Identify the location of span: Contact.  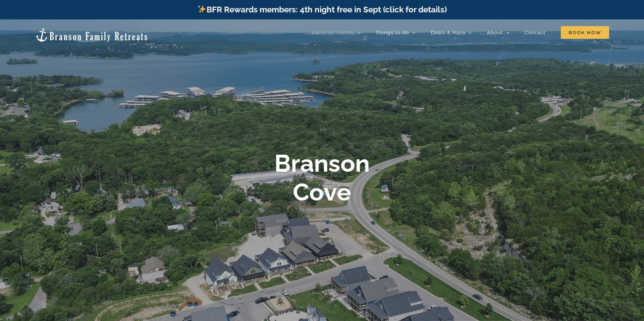
(535, 33).